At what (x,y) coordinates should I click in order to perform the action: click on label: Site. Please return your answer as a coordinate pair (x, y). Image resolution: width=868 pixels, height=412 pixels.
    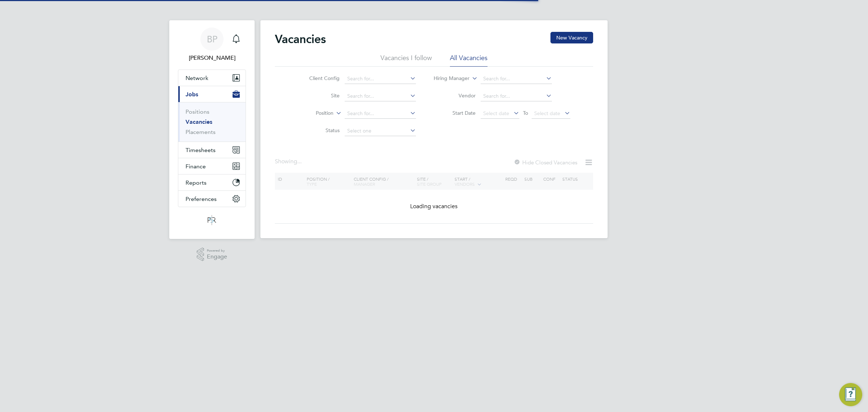
    Looking at the image, I should click on (319, 95).